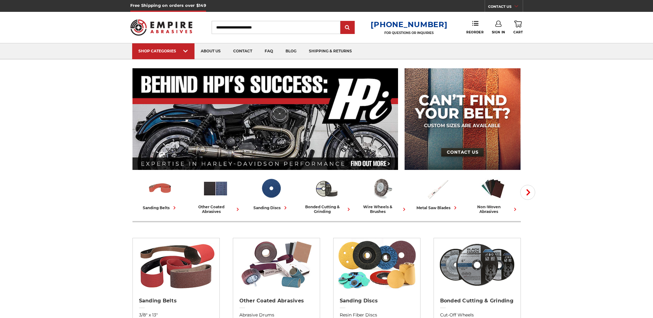 This screenshot has height=318, width=653. Describe the element at coordinates (216, 209) in the screenshot. I see `div: other coated abrasives` at that location.